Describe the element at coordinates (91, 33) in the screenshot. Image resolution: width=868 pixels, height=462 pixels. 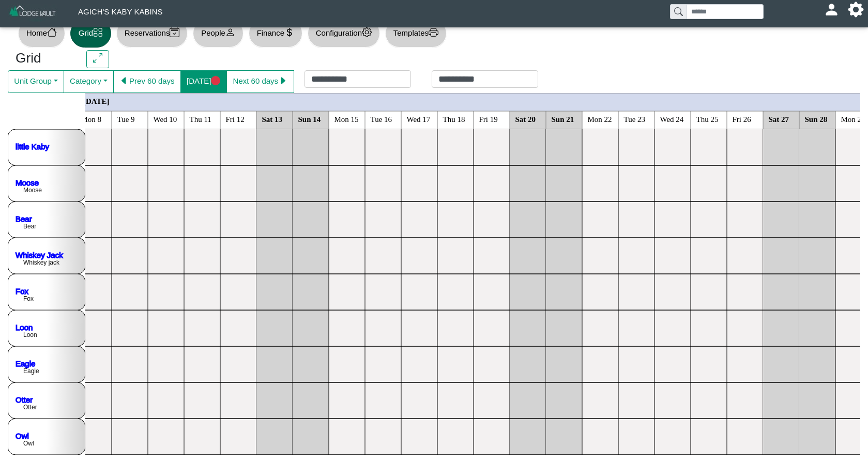
I see `button: Gridgrid` at that location.